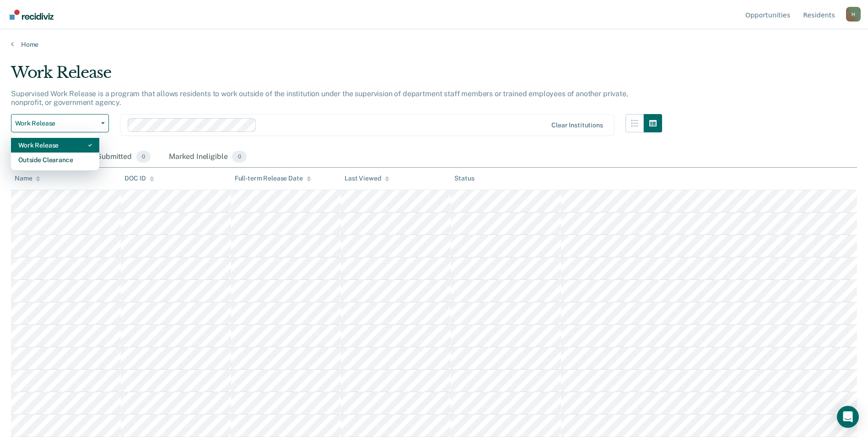 The height and width of the screenshot is (437, 868). What do you see at coordinates (273, 178) in the screenshot?
I see `div: Full-term Release Date` at bounding box center [273, 178].